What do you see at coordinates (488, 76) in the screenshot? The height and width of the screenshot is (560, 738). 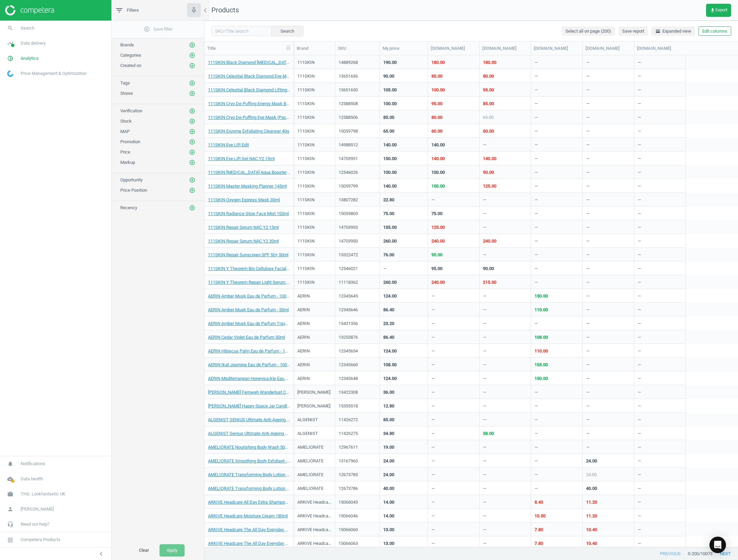 I see `div: 80.00` at bounding box center [488, 76].